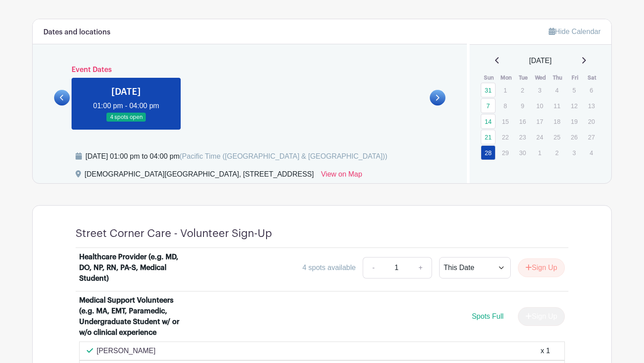 This screenshot has height=363, width=644. What do you see at coordinates (488, 137) in the screenshot?
I see `a: 21` at bounding box center [488, 137].